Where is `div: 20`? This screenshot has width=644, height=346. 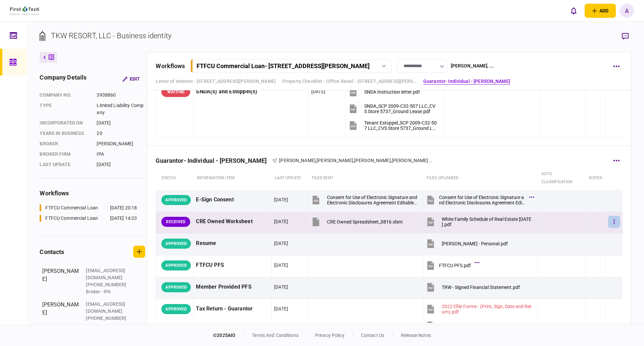
div: 20 is located at coordinates (121, 133).